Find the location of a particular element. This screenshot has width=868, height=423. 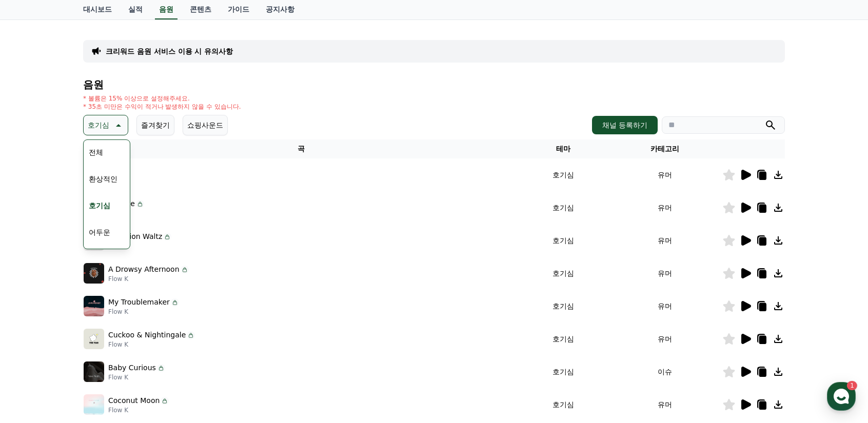

p: * 볼륨은 15% 이상으로 설정해주세요. is located at coordinates (162, 99).